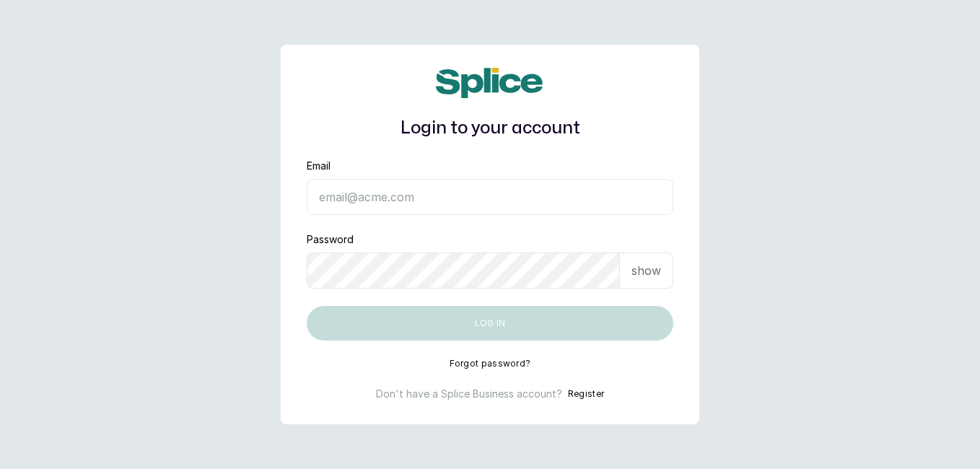  I want to click on label: Email, so click(319, 166).